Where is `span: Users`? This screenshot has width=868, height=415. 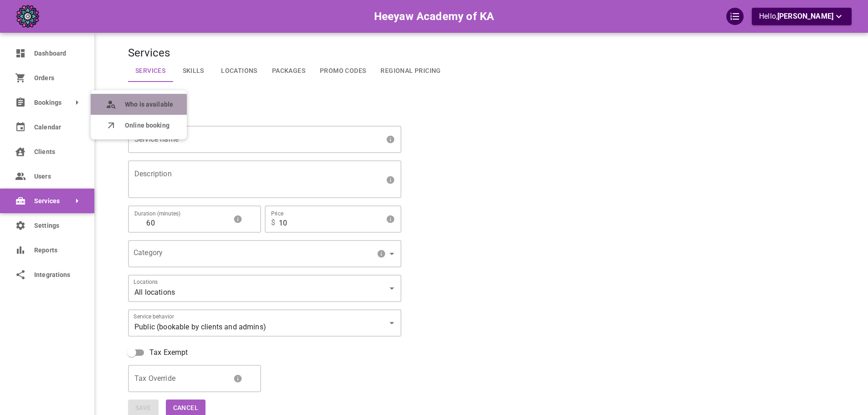 span: Users is located at coordinates (57, 177).